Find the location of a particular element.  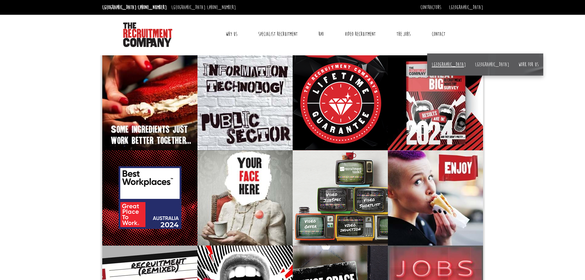

a: RPO is located at coordinates (321, 34).